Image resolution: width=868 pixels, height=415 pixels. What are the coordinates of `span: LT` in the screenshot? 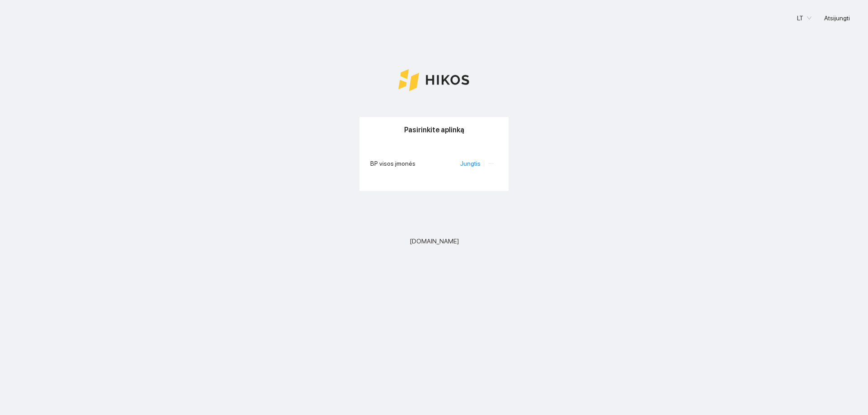 It's located at (804, 18).